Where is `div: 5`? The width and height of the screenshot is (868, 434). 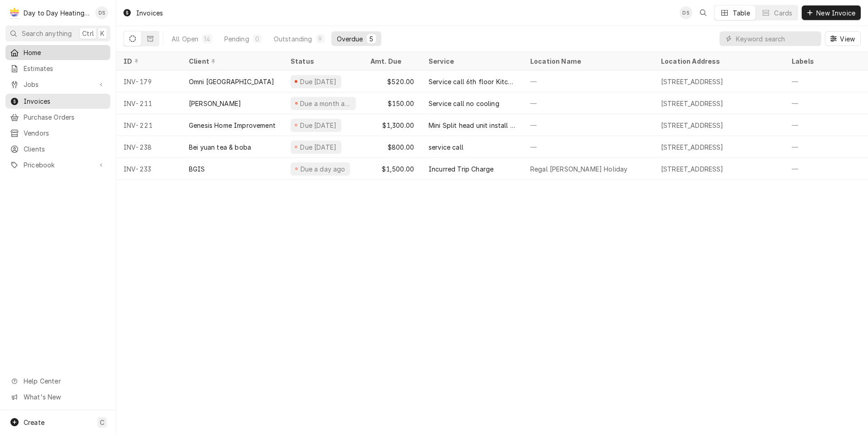
div: 5 is located at coordinates (371, 39).